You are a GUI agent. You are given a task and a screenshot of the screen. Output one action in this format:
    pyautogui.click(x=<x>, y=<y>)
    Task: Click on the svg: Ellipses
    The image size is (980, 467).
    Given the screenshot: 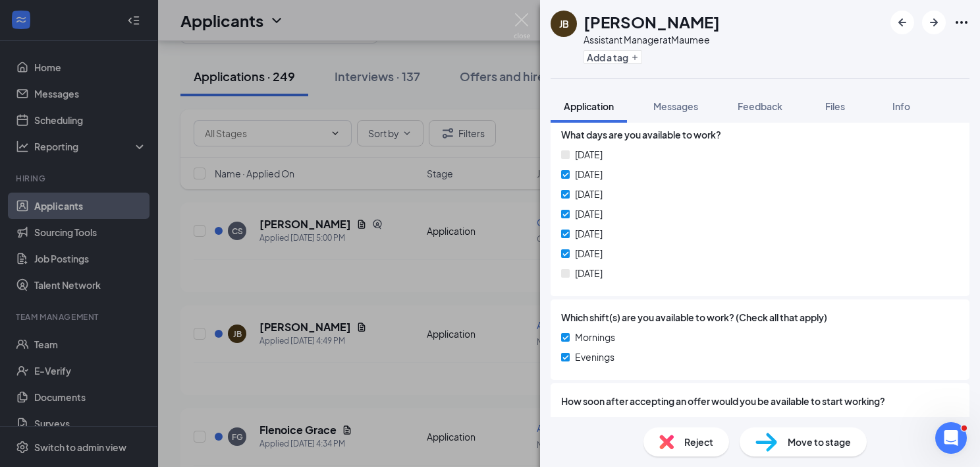 What is the action you would take?
    pyautogui.click(x=962, y=22)
    